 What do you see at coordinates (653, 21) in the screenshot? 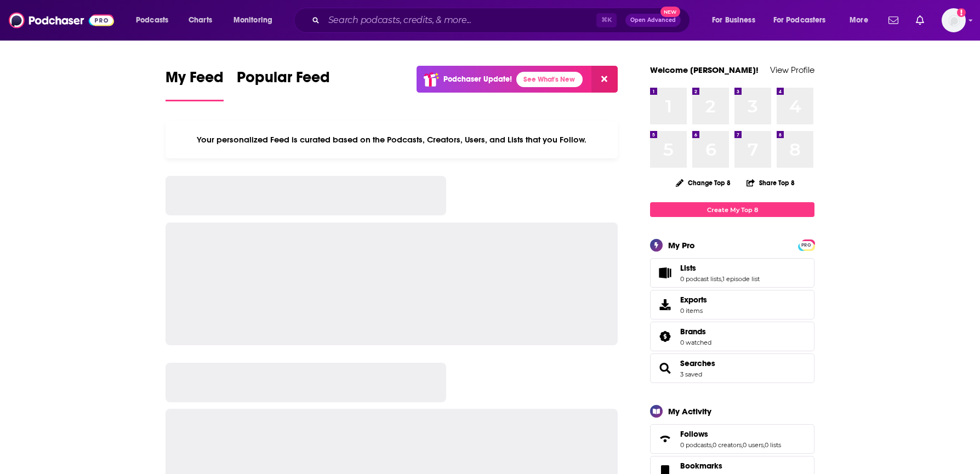
I see `button: Open AdvancedNew` at bounding box center [653, 21].